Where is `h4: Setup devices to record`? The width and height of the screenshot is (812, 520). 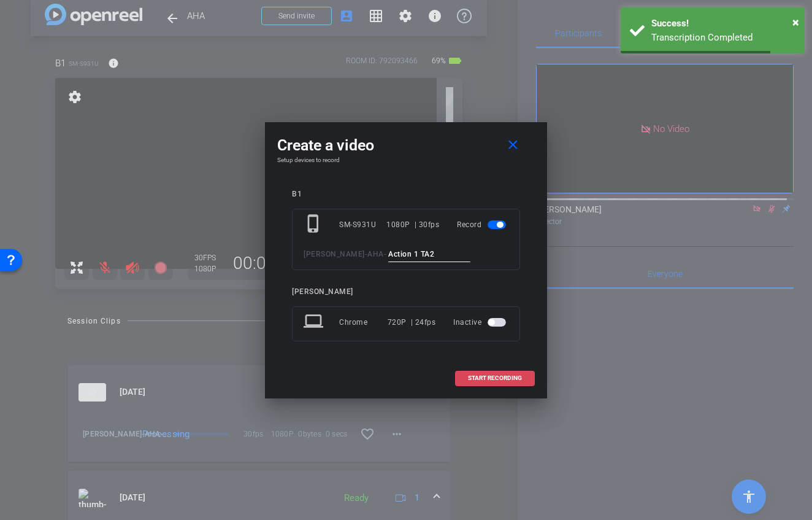
h4: Setup devices to record is located at coordinates (406, 160).